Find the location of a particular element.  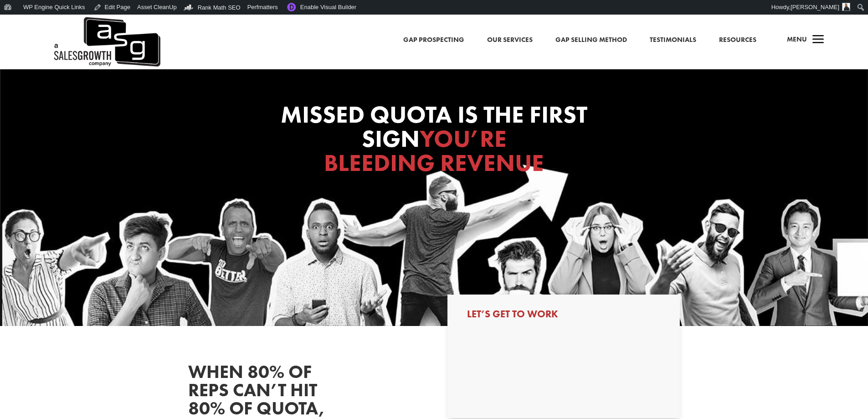

span: Menu is located at coordinates (797, 39).